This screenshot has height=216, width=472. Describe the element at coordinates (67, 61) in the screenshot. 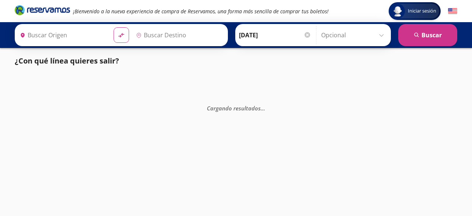

I see `p: ¿Con qué línea quieres salir?` at that location.